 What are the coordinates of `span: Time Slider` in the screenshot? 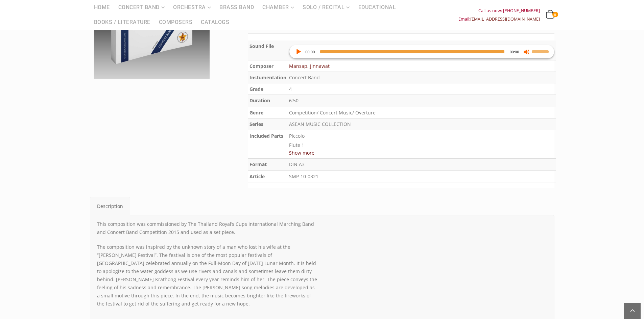 It's located at (412, 52).